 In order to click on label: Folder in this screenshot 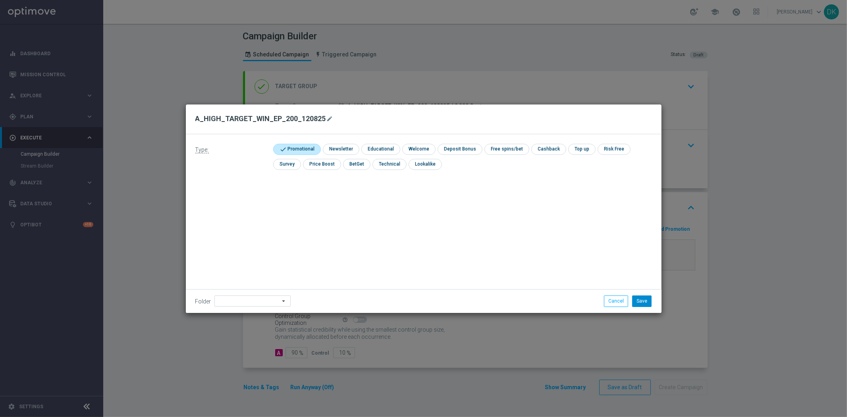, I will do `click(203, 302)`.